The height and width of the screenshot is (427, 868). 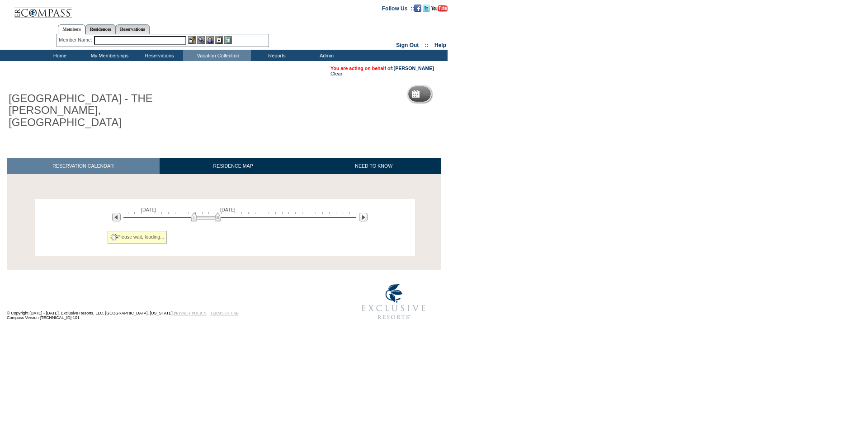 I want to click on div: Please wait, loading..., so click(x=137, y=237).